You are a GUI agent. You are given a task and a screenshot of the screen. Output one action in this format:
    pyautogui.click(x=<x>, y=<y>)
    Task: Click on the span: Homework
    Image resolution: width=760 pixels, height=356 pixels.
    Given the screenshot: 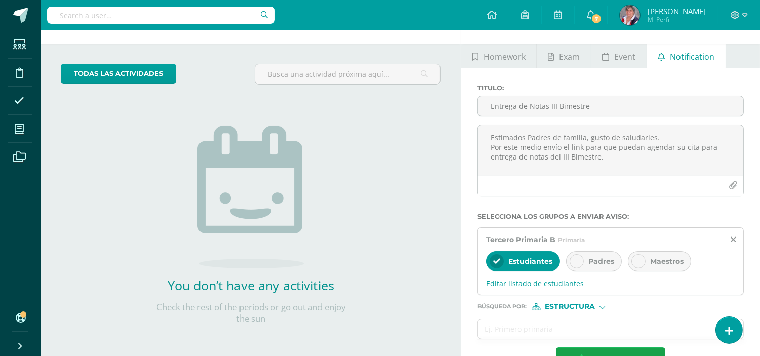 What is the action you would take?
    pyautogui.click(x=504, y=57)
    